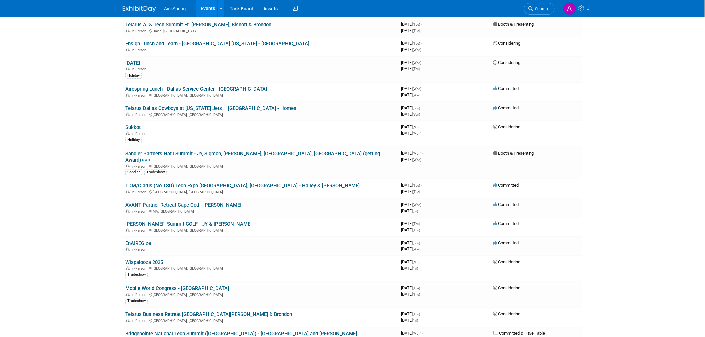 The height and width of the screenshot is (337, 705). Describe the element at coordinates (416, 269) in the screenshot. I see `span: (Fri)` at that location.